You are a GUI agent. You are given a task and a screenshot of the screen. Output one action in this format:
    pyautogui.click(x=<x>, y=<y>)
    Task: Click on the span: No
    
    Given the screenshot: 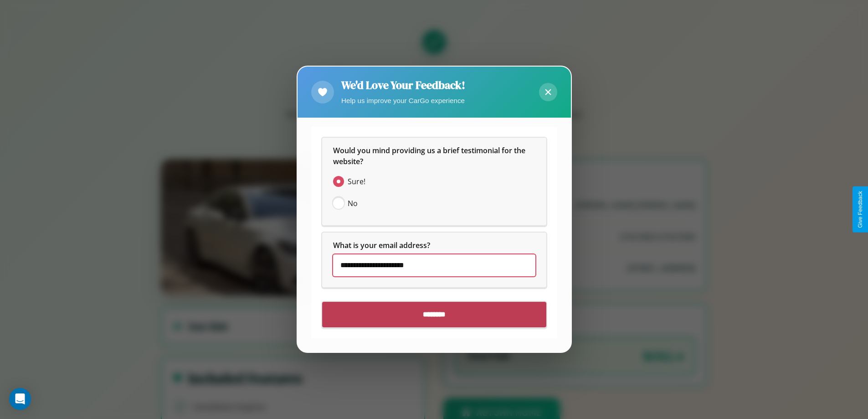 What is the action you would take?
    pyautogui.click(x=353, y=204)
    